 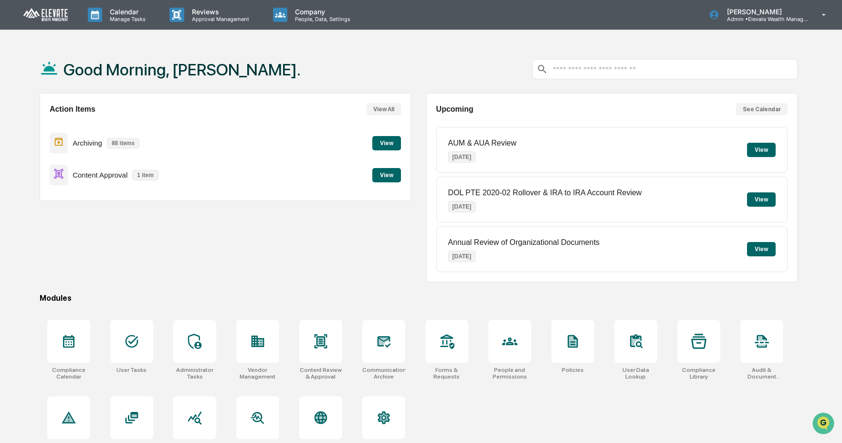 What do you see at coordinates (126, 11) in the screenshot?
I see `p: Calendar` at bounding box center [126, 11].